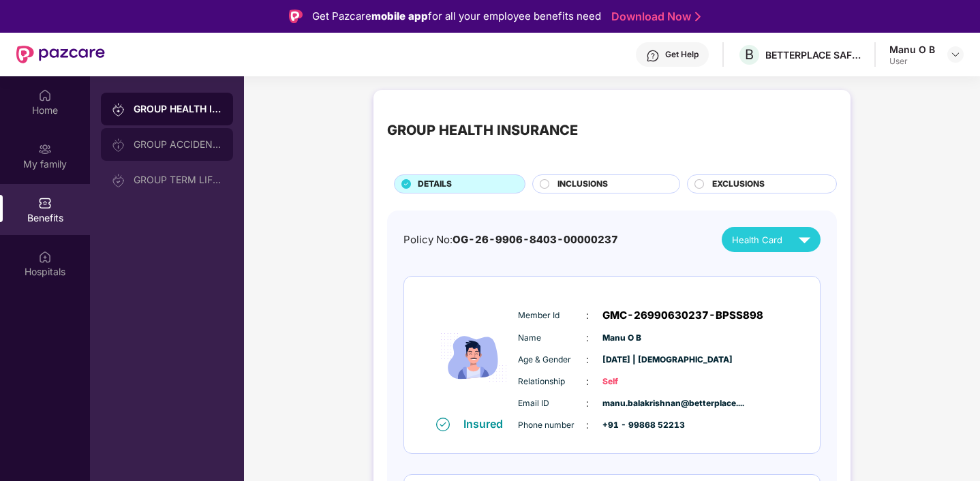  What do you see at coordinates (804, 239) in the screenshot?
I see `img: svg+xml;base64,PHN2ZyB4bWxucz0iaHR0cDovL3d3dy53My5vcmcvMjAwMC9zdmciIHZpZXdCb3g9IjAgMCAyNCAyNCIgd2...` at bounding box center [804, 239].